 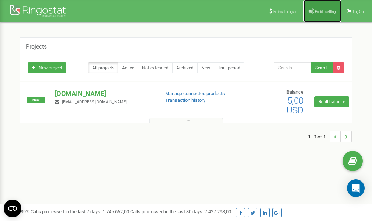 I want to click on span: Calls processed in the last 30 days :, so click(x=181, y=211).